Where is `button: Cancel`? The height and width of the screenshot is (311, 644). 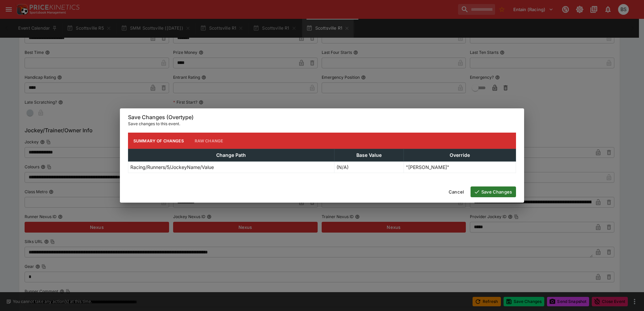 button: Cancel is located at coordinates (456, 192).